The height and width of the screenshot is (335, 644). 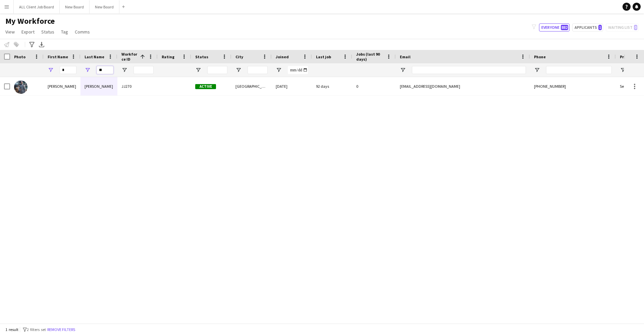 What do you see at coordinates (374, 86) in the screenshot?
I see `div: 0` at bounding box center [374, 86].